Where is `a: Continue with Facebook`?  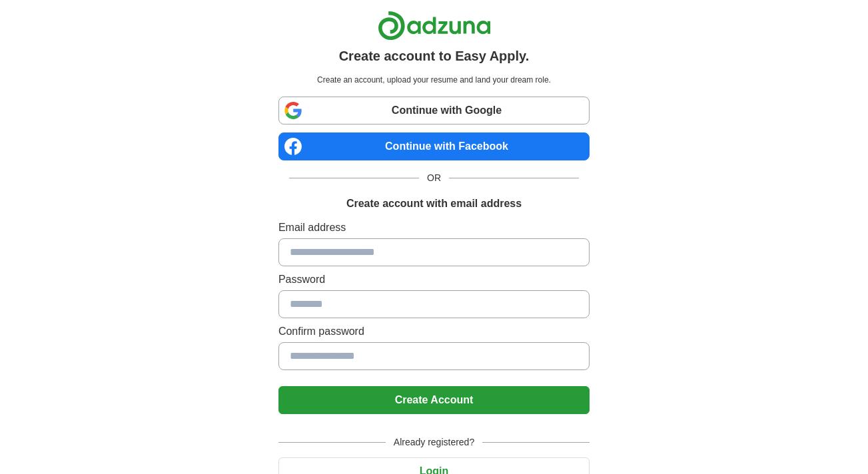 a: Continue with Facebook is located at coordinates (434, 146).